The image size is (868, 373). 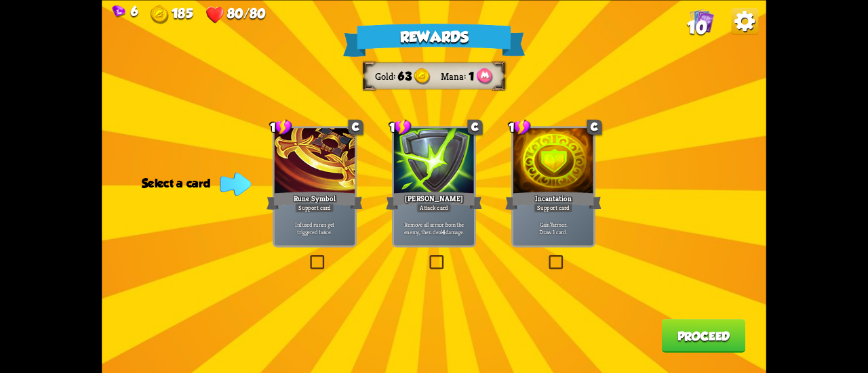 What do you see at coordinates (235, 183) in the screenshot?
I see `img: Indicator_Arrow.png` at bounding box center [235, 183].